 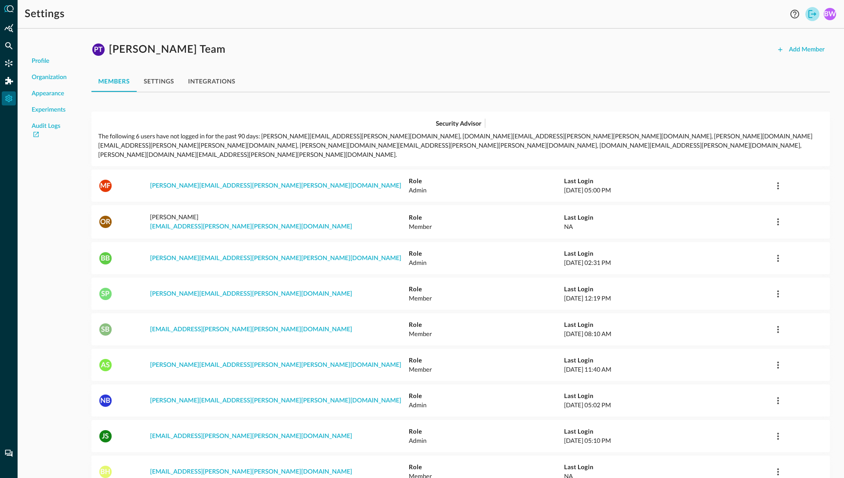 I want to click on span: Experiments, so click(x=48, y=110).